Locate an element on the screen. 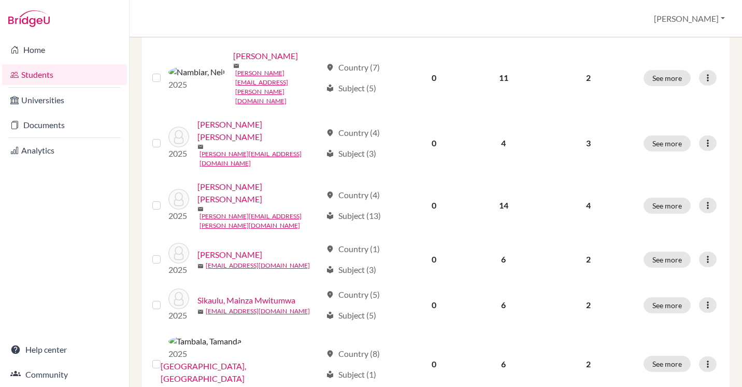  div: Country (8) is located at coordinates (353, 353).